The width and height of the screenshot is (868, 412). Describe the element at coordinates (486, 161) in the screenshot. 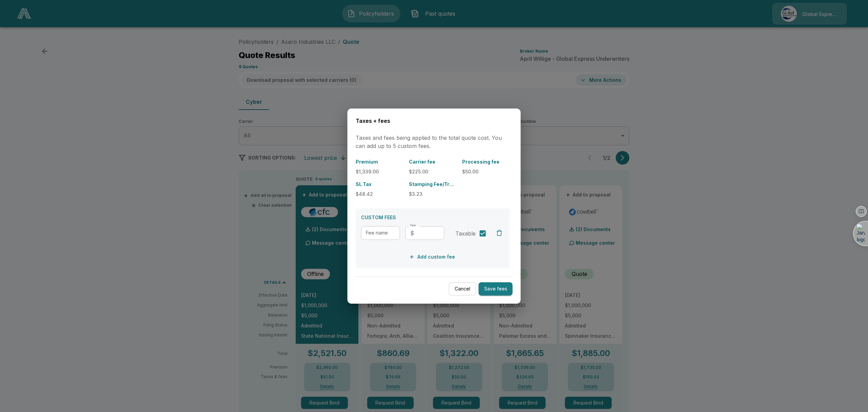

I see `p: Processing fee` at that location.